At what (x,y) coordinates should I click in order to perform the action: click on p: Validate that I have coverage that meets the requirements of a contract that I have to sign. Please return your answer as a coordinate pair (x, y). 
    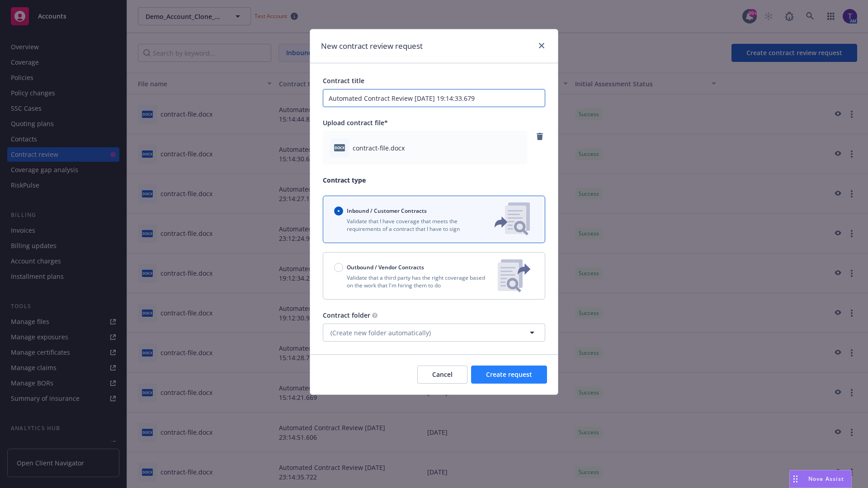
    Looking at the image, I should click on (407, 225).